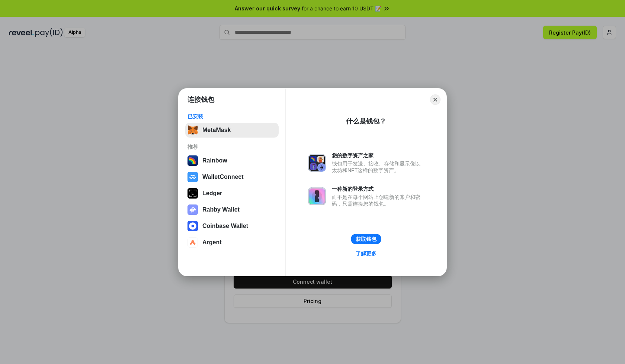  Describe the element at coordinates (212, 193) in the screenshot. I see `div: Ledger` at that location.